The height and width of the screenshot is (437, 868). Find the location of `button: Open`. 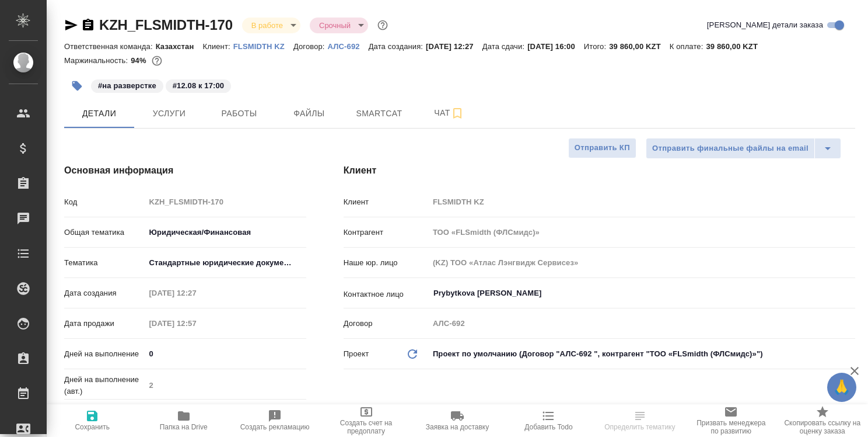

button: Open is located at coordinates (850, 293).